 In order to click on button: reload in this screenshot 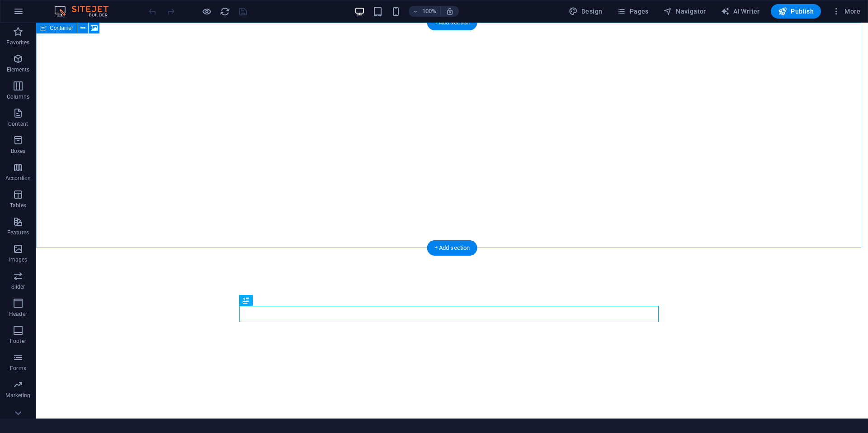, I will do `click(225, 11)`.